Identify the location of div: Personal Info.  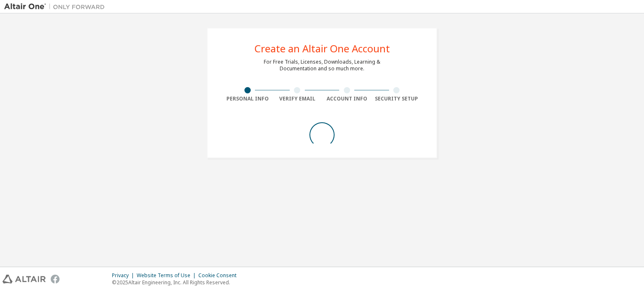
(248, 99).